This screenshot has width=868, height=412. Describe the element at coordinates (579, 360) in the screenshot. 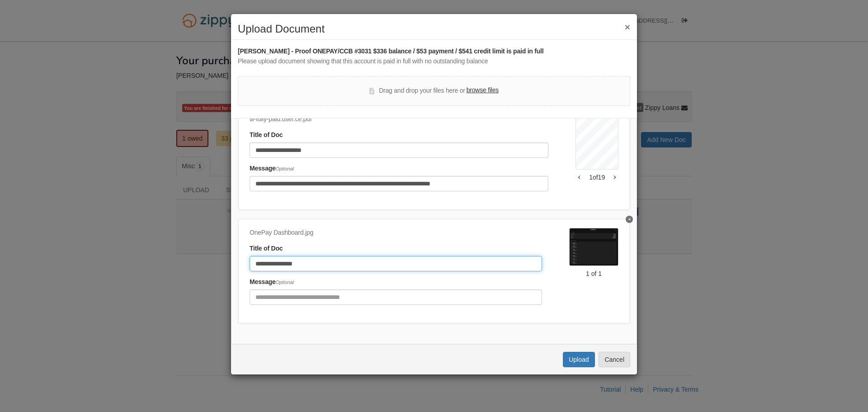

I see `button: Upload` at that location.